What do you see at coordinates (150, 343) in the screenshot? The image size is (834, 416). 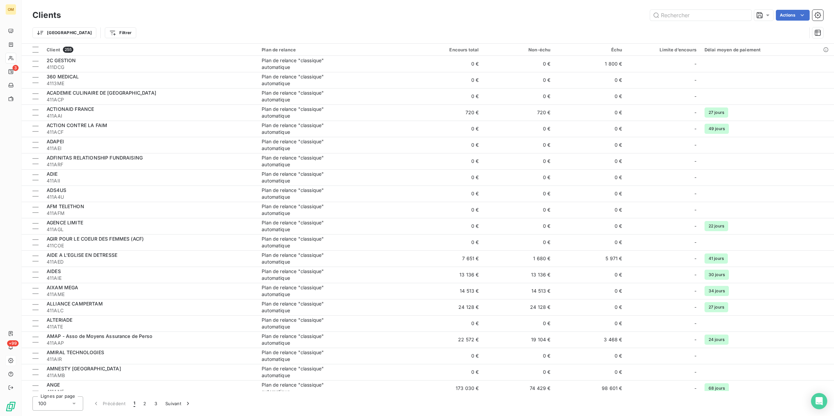 I see `span: 411AAP` at bounding box center [150, 343].